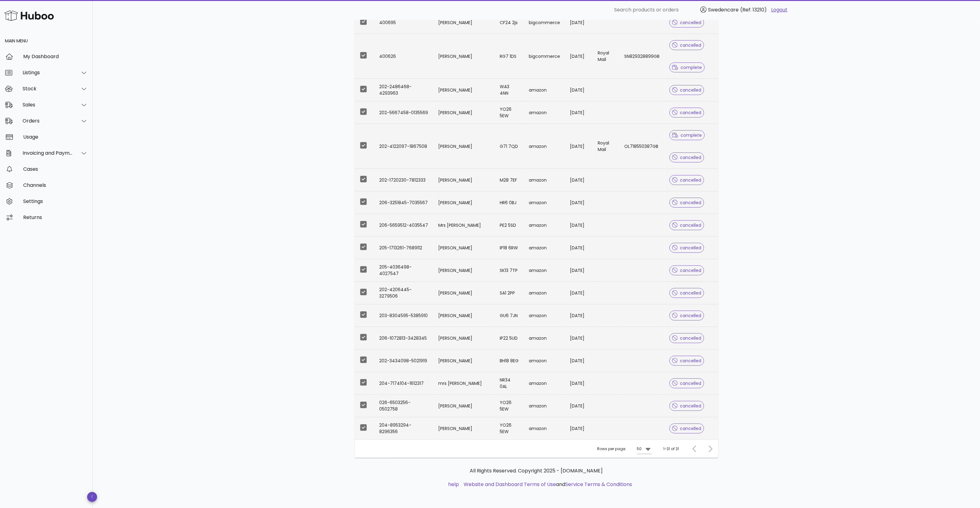 Image resolution: width=980 pixels, height=508 pixels. Describe the element at coordinates (404, 315) in the screenshot. I see `td: 203-8304595-5385910` at that location.